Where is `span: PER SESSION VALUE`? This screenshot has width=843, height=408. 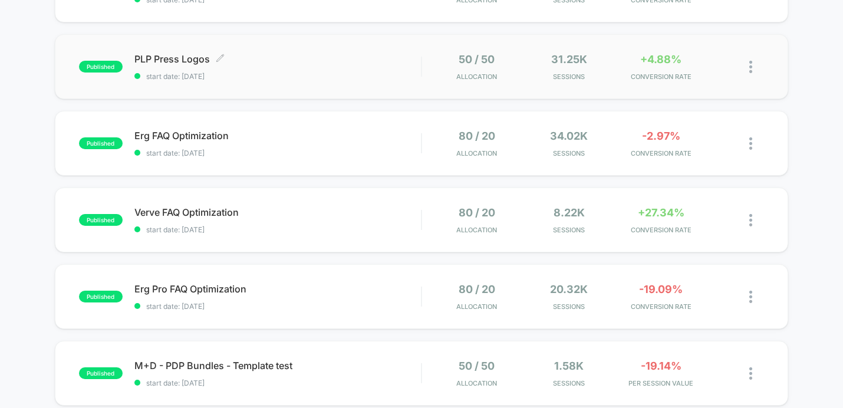 span: PER SESSION VALUE is located at coordinates (661, 383).